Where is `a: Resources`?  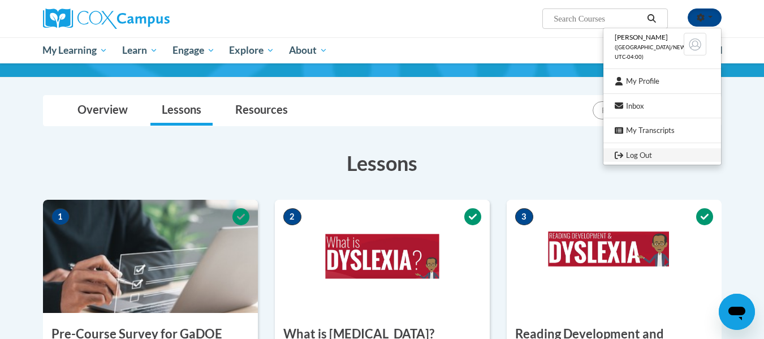 a: Resources is located at coordinates (261, 110).